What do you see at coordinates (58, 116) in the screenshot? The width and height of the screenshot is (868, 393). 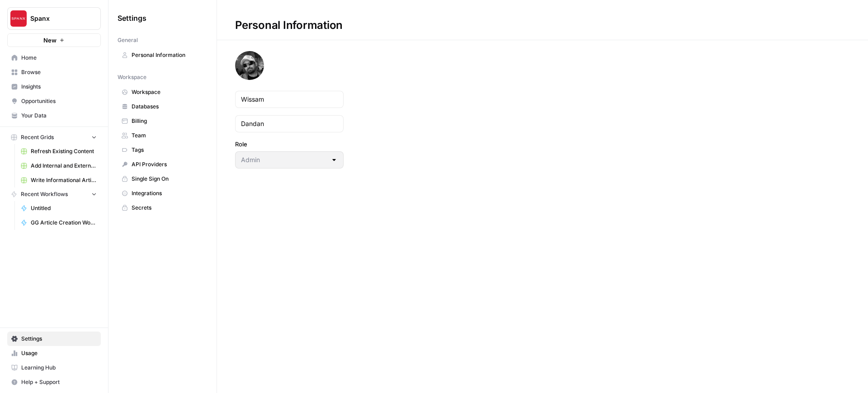 I see `span: Your Data` at bounding box center [58, 116].